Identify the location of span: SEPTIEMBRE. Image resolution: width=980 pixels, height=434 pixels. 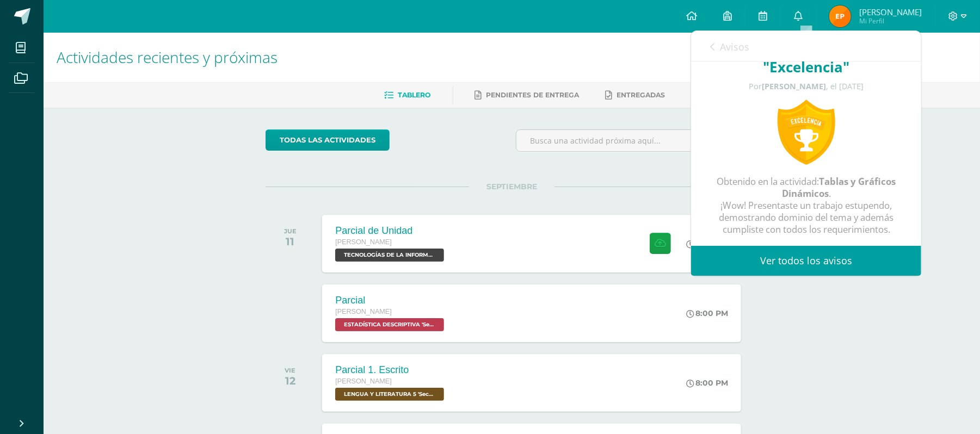
(512, 187).